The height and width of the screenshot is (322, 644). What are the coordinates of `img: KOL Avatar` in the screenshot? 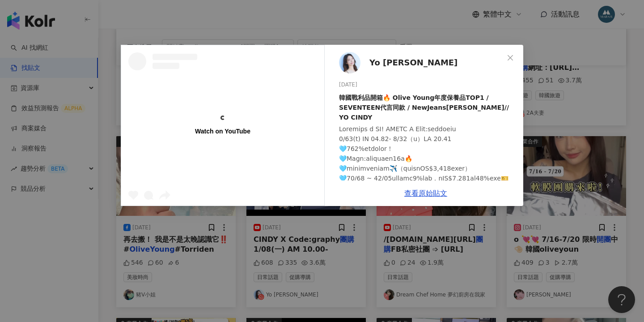 It's located at (350, 62).